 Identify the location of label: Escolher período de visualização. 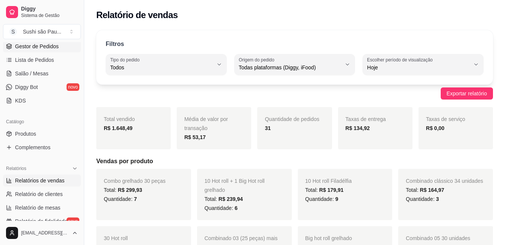
(401, 59).